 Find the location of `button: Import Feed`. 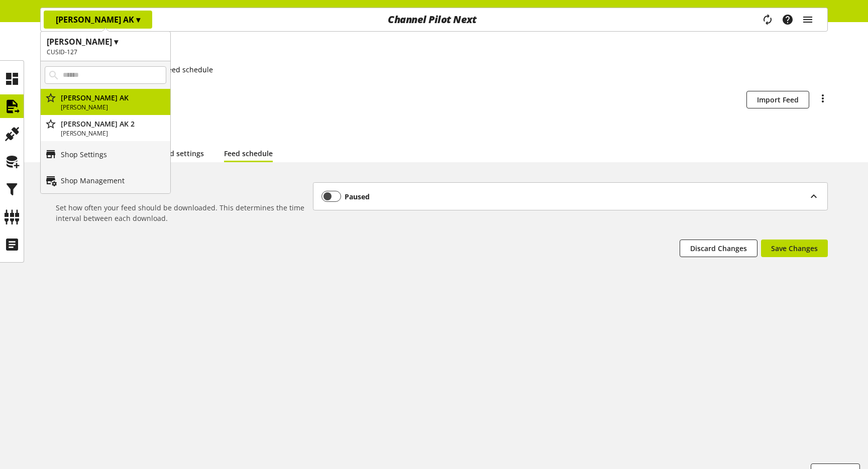

button: Import Feed is located at coordinates (777, 99).